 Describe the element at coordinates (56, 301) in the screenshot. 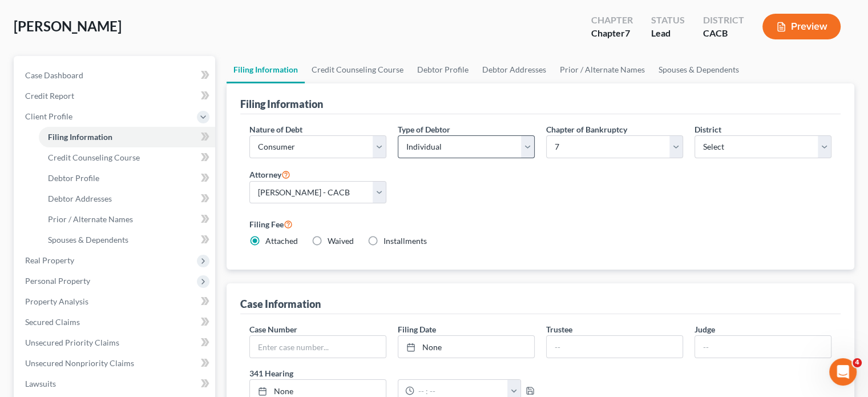

I see `span: Property Analysis` at that location.